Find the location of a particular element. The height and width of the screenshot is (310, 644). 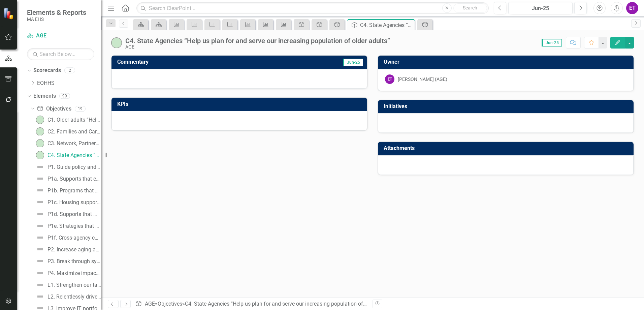

h3: Commentary is located at coordinates (191, 62).